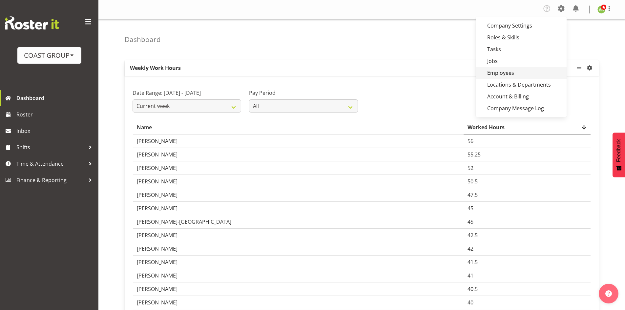 The height and width of the screenshot is (310, 625). Describe the element at coordinates (51, 164) in the screenshot. I see `span: Time & Attendance` at that location.